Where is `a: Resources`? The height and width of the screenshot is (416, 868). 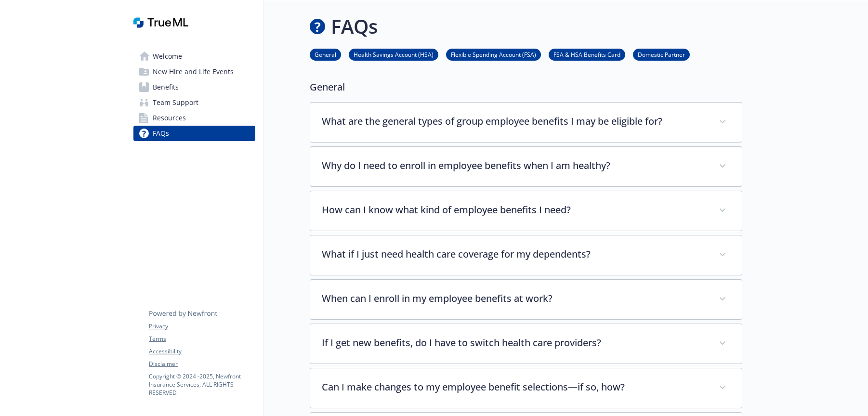 a: Resources is located at coordinates (194, 118).